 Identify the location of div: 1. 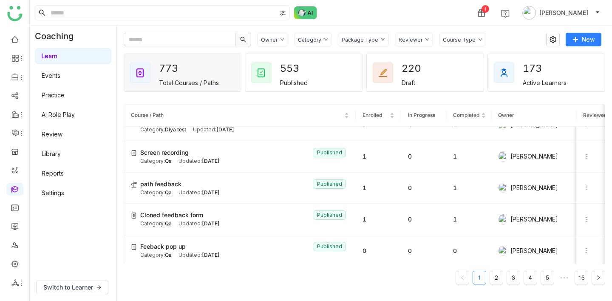
(485, 9).